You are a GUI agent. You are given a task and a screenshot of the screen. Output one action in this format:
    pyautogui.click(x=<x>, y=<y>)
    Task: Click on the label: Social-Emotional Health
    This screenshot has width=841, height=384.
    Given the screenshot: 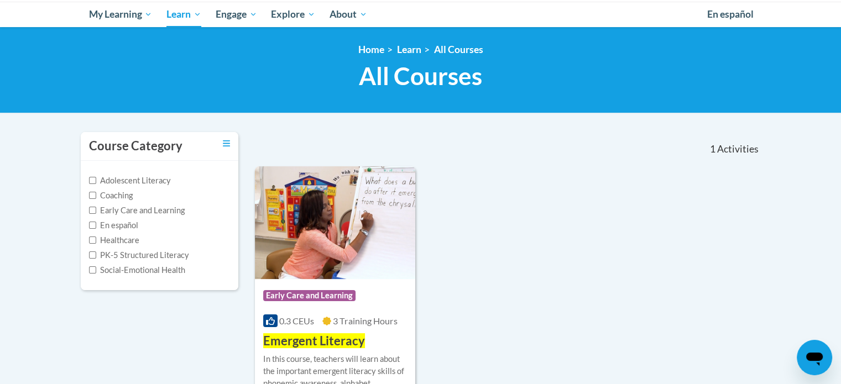 What is the action you would take?
    pyautogui.click(x=137, y=270)
    